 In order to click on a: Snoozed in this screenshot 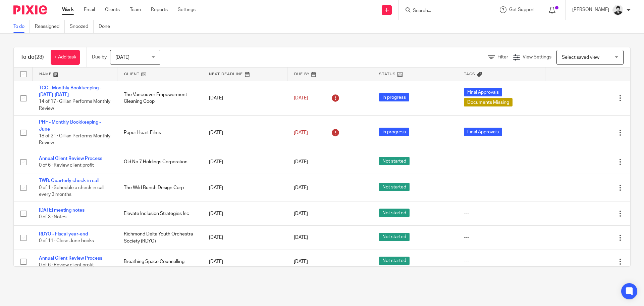, I will do `click(81, 27)`.